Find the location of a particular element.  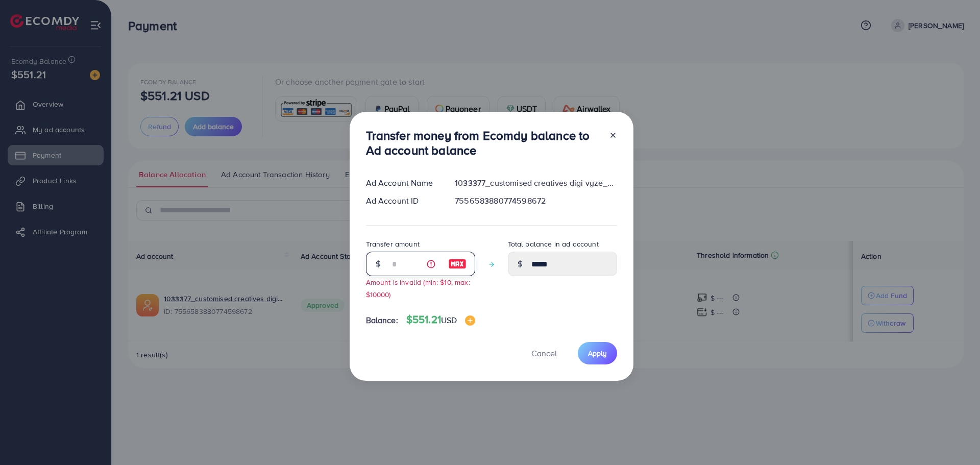

div: Ad Account Name is located at coordinates (402, 183).